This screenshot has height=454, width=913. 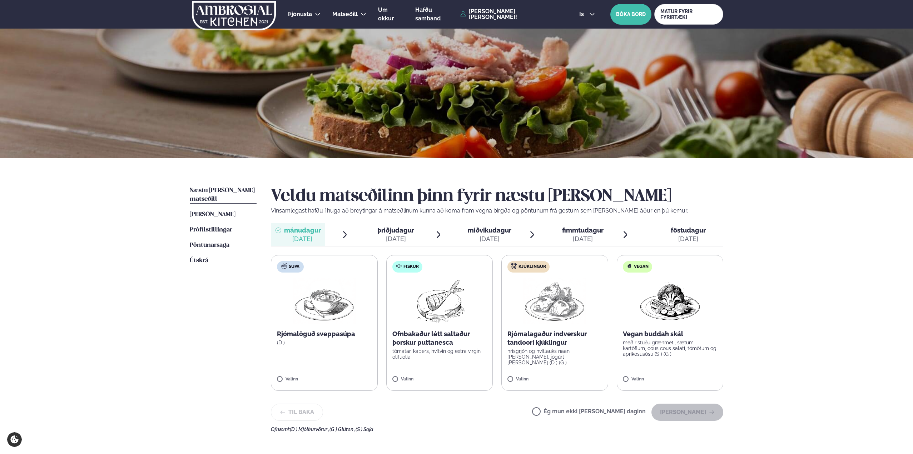 What do you see at coordinates (199, 261) in the screenshot?
I see `a: Útskrá` at bounding box center [199, 261].